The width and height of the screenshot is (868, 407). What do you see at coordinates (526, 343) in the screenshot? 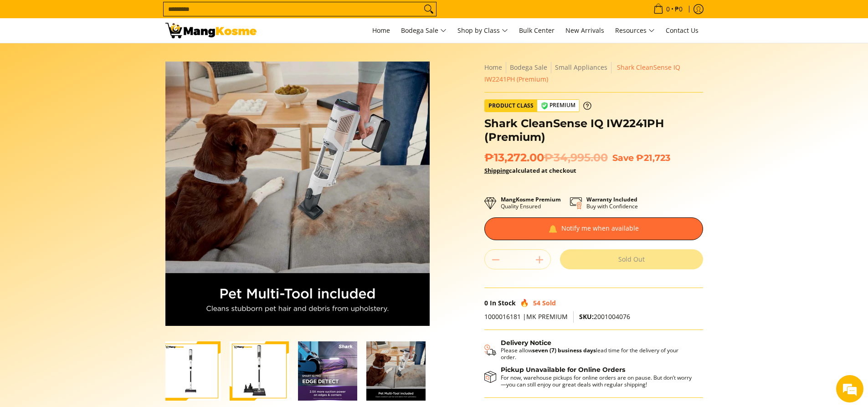
I see `strong: Delivery Notice` at bounding box center [526, 343].